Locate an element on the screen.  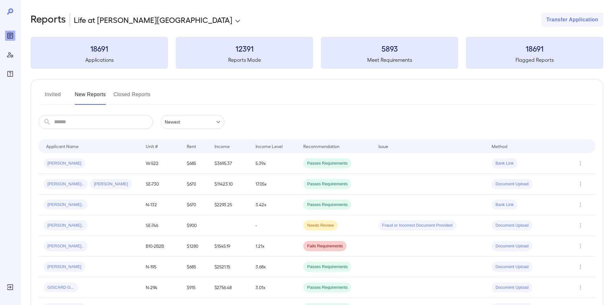
td: $11423.10 is located at coordinates (230, 184).